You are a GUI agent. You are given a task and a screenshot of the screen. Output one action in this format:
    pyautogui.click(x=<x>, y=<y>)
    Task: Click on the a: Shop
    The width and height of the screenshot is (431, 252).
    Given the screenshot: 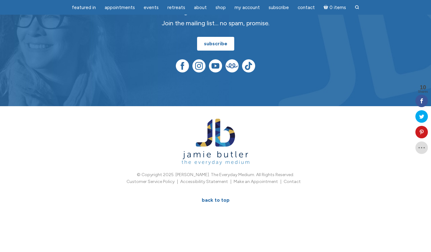 What is the action you would take?
    pyautogui.click(x=220, y=7)
    